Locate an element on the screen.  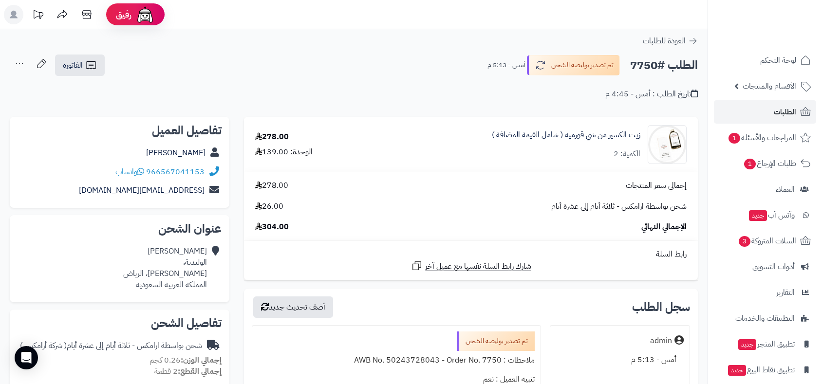
span: العملاء is located at coordinates (785, 189).